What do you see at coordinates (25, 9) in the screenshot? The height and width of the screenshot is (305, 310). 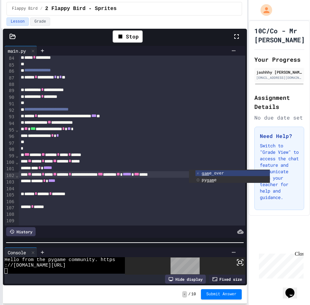 I see `span: Flappy Bird` at bounding box center [25, 9].